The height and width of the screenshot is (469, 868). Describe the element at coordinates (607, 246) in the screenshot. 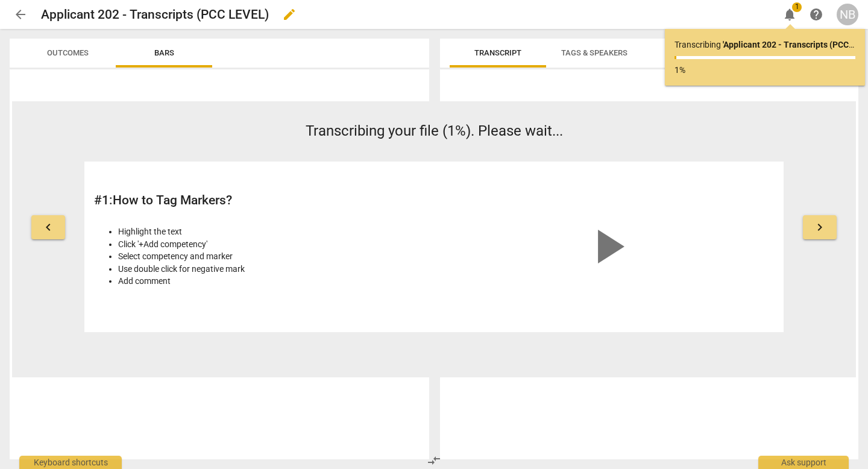

I see `span: play_arrow` at that location.